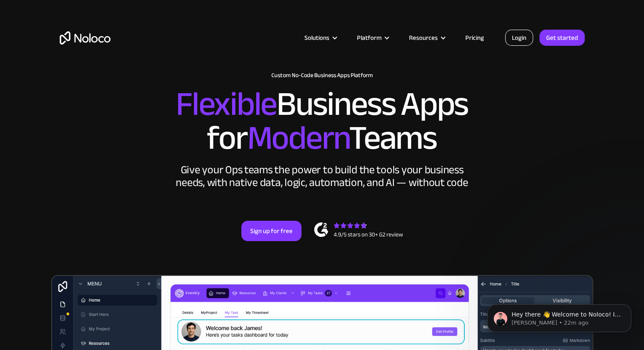 The image size is (644, 350). What do you see at coordinates (91, 37) in the screenshot?
I see `p: Message from Darragh, sent 22m ago` at bounding box center [91, 37].